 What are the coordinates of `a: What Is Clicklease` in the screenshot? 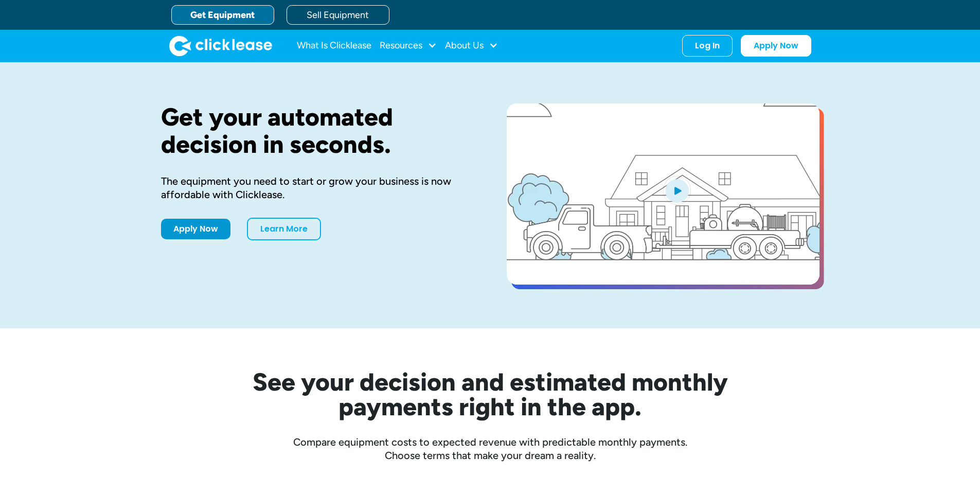 It's located at (334, 46).